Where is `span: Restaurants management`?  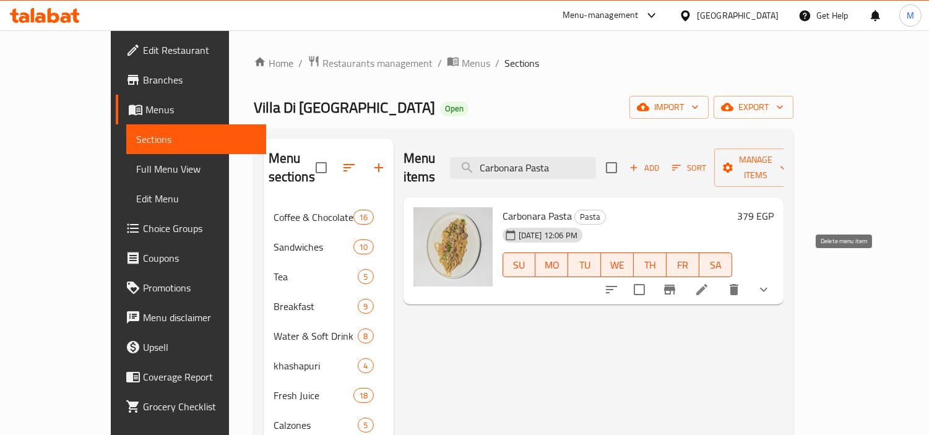 span: Restaurants management is located at coordinates (378, 63).